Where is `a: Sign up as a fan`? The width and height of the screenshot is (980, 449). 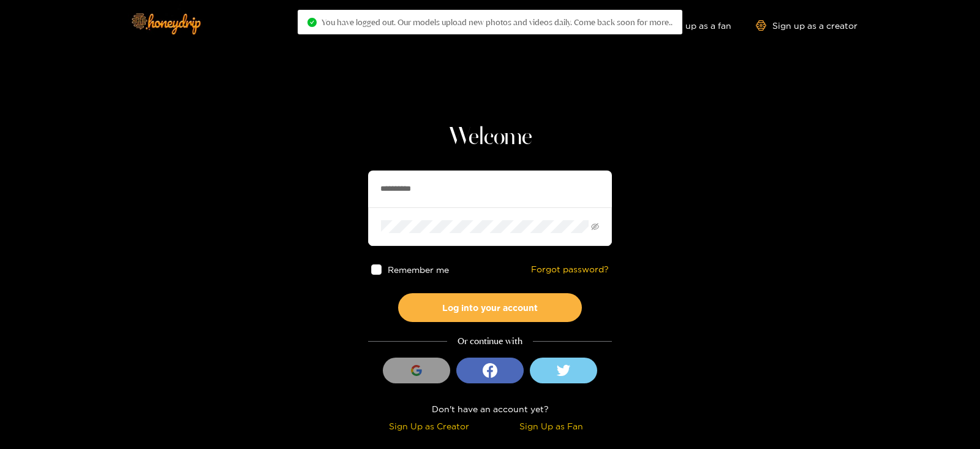 a: Sign up as a fan is located at coordinates (689, 25).